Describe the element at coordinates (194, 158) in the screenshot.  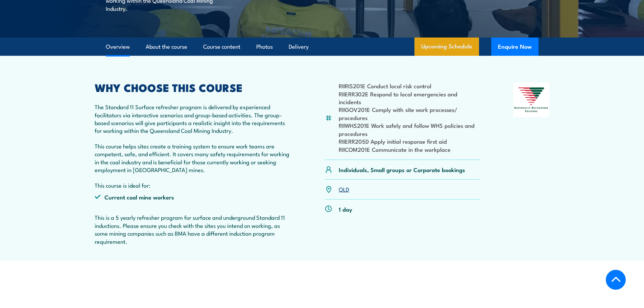
I see `p: This course helps sites create a training system to ensure work teams are competent, safe, and ef...` at that location.